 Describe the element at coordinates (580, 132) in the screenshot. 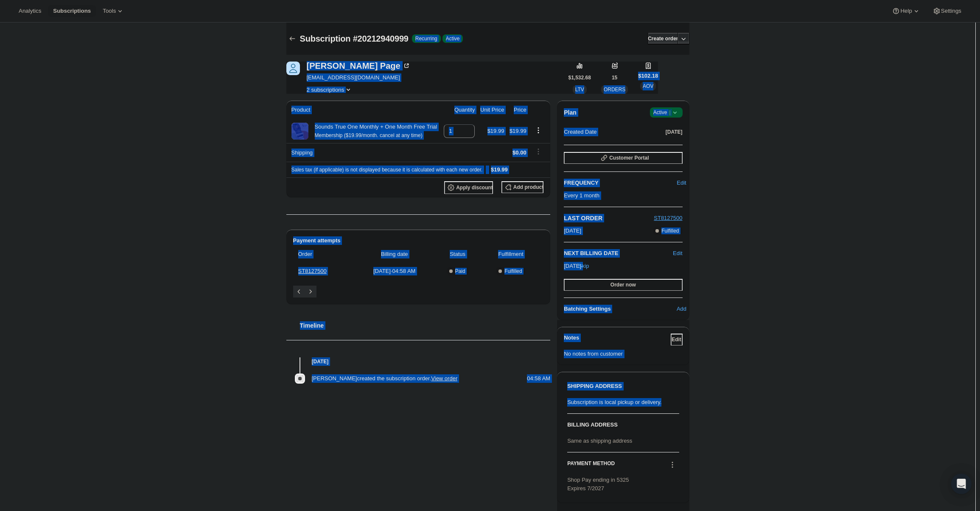

I see `span: Created Date` at that location.